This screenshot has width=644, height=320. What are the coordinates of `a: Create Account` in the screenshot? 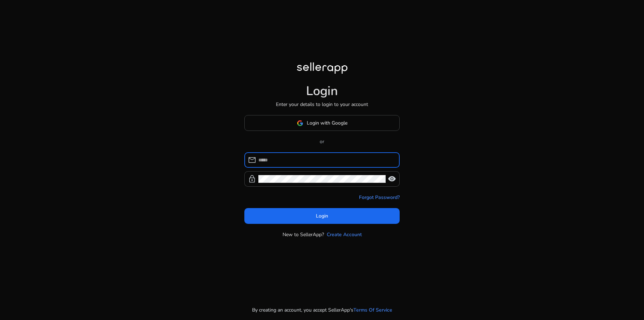 It's located at (344, 234).